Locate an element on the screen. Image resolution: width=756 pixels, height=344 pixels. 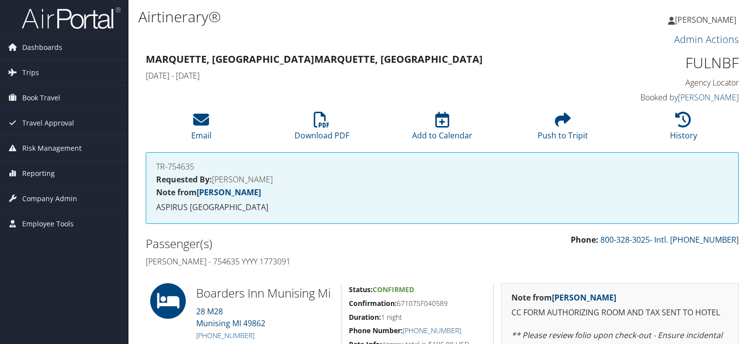
h4: Booked by is located at coordinates (671, 97).